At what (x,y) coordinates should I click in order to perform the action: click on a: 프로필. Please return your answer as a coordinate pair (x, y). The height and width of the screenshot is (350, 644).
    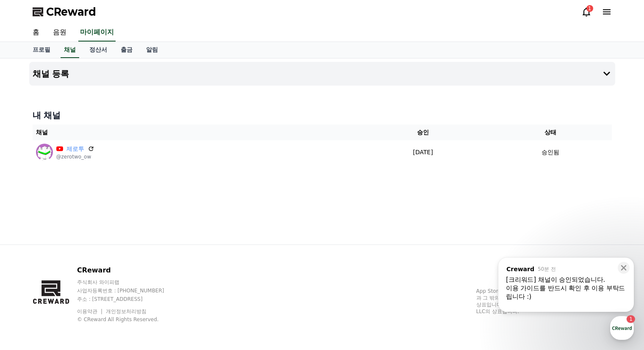
    Looking at the image, I should click on (41, 50).